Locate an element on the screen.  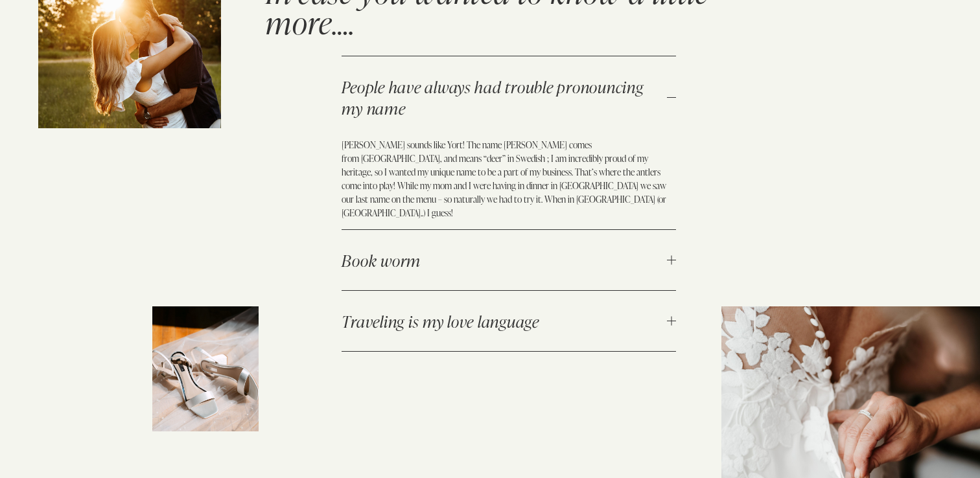
button: Traveling is my love language is located at coordinates (509, 321).